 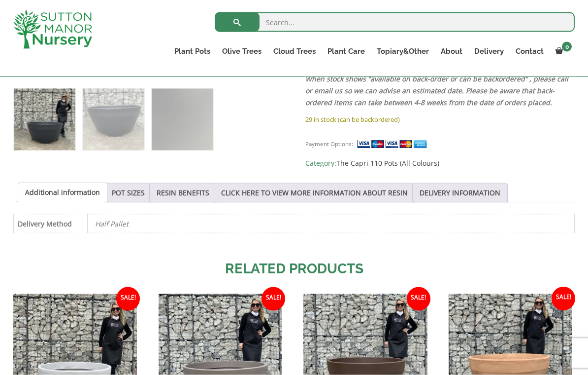 What do you see at coordinates (530, 52) in the screenshot?
I see `a: Contact` at bounding box center [530, 52].